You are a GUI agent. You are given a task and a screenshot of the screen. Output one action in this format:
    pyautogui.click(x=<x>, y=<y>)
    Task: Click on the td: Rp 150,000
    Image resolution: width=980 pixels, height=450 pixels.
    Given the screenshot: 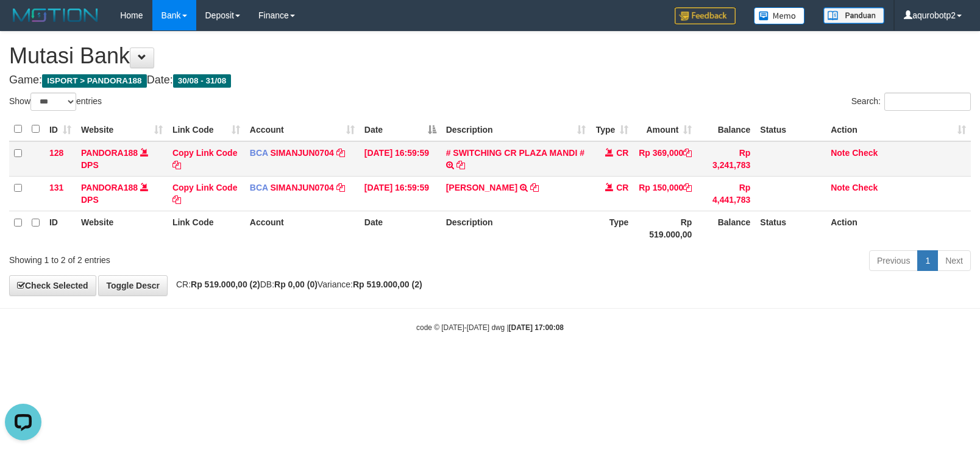 What is the action you would take?
    pyautogui.click(x=665, y=193)
    